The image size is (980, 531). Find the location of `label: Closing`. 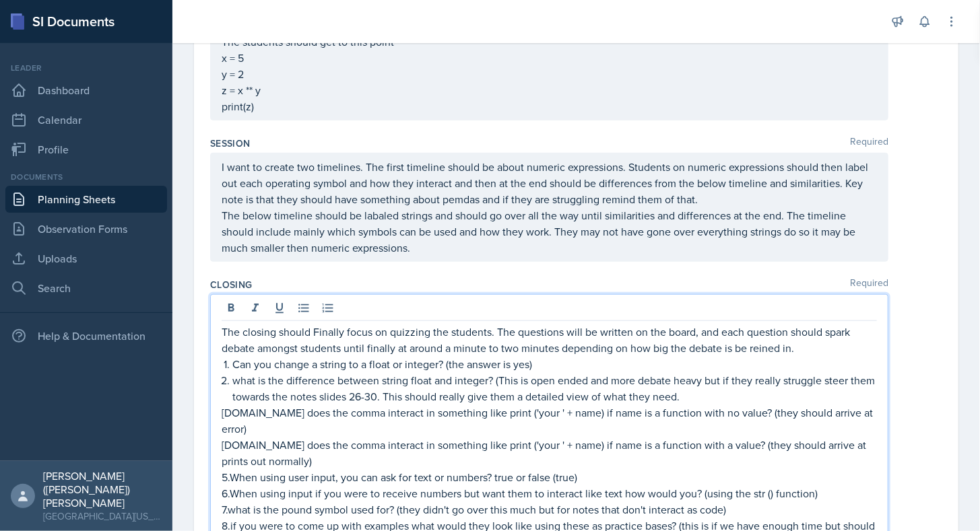

label: Closing is located at coordinates (231, 284).